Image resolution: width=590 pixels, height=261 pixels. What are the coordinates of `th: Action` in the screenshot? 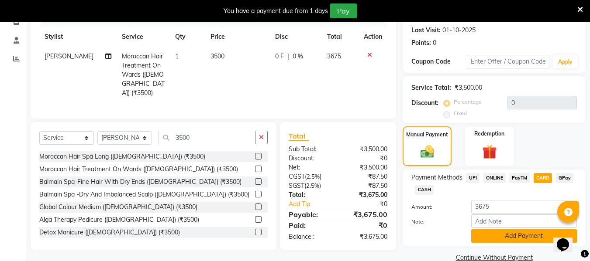 It's located at (373, 37).